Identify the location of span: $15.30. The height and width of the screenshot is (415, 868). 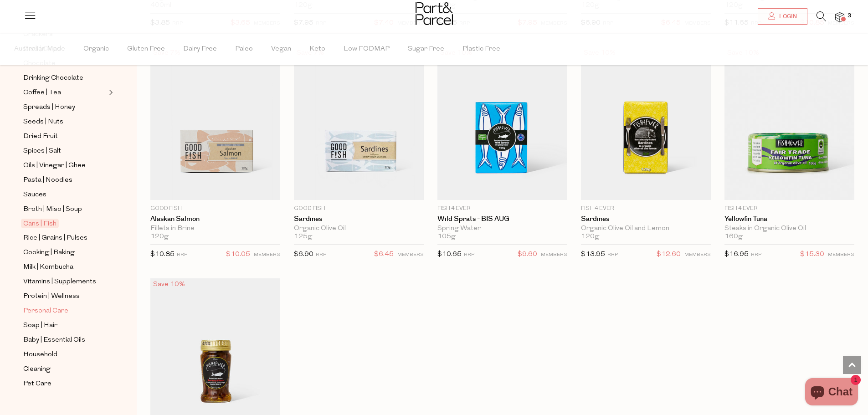
(811, 254).